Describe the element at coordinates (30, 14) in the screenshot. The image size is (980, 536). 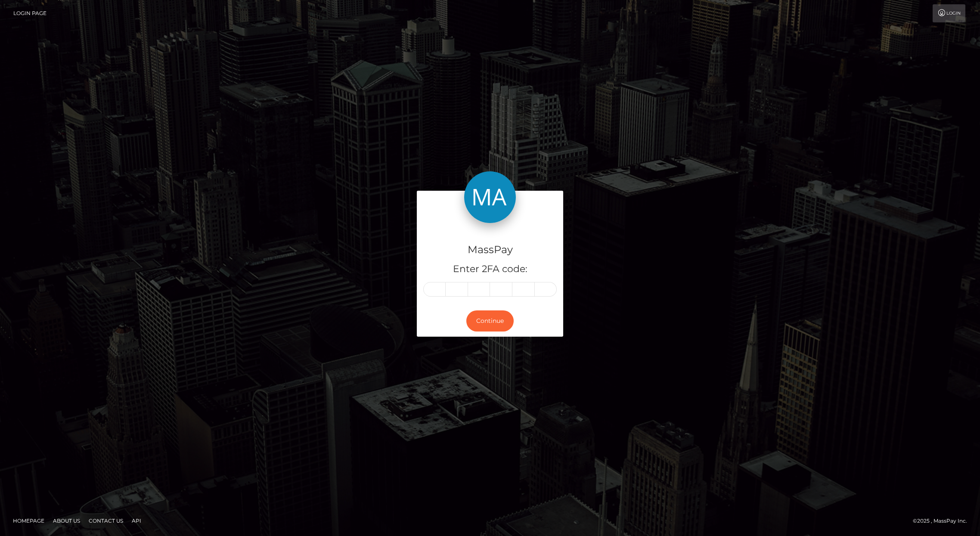
I see `a: Login Page` at that location.